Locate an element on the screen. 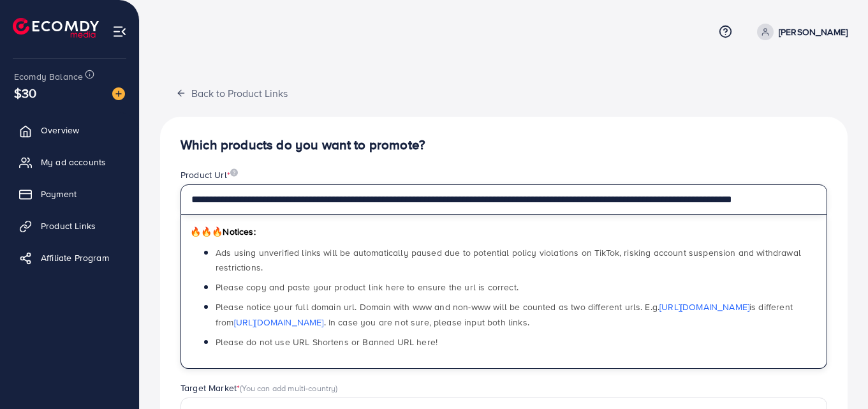 The width and height of the screenshot is (868, 409). button: Back to Product Links is located at coordinates (232, 92).